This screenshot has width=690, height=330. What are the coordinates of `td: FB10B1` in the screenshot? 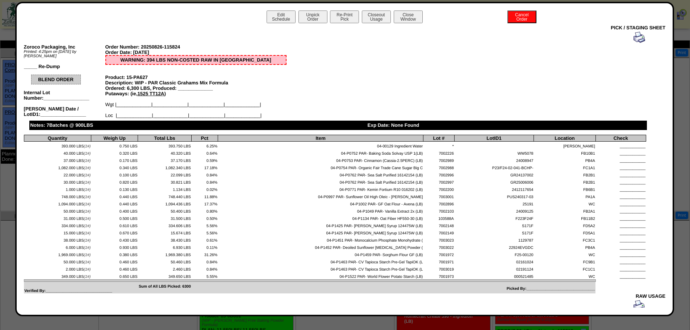 It's located at (565, 153).